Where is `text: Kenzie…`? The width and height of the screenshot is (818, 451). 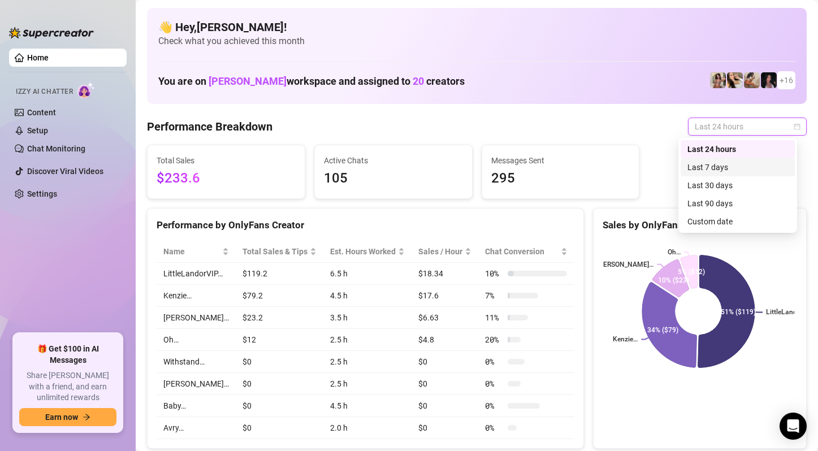 text: Kenzie… is located at coordinates (625, 340).